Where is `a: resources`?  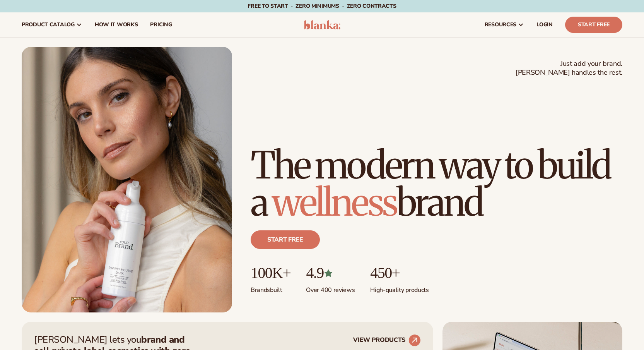
a: resources is located at coordinates (504, 25).